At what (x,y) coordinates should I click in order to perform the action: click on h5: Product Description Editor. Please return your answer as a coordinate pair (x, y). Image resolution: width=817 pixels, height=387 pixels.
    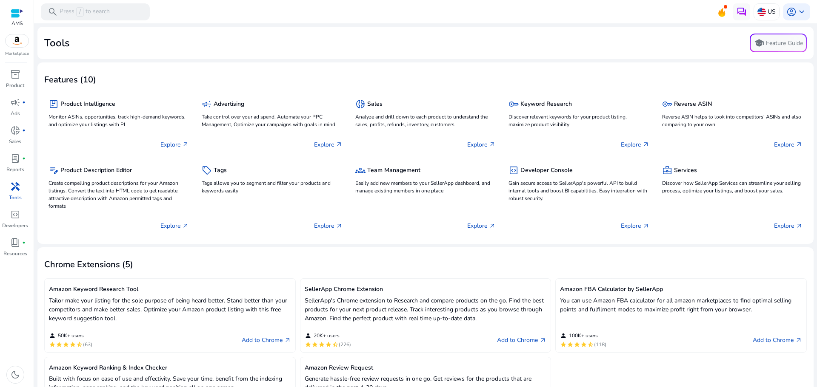
    Looking at the image, I should click on (96, 171).